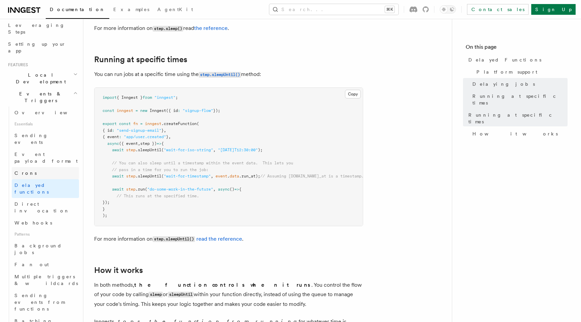 Image resolution: width=581 pixels, height=322 pixels. Describe the element at coordinates (229, 294) in the screenshot. I see `p: In both methods, . You control the flow of your code by calling or within your function directly,...` at that location.